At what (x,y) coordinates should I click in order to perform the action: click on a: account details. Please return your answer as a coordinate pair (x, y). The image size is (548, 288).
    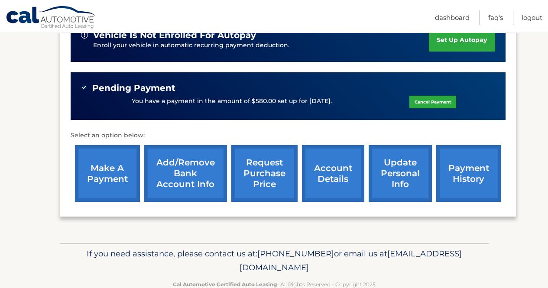
    Looking at the image, I should click on (333, 173).